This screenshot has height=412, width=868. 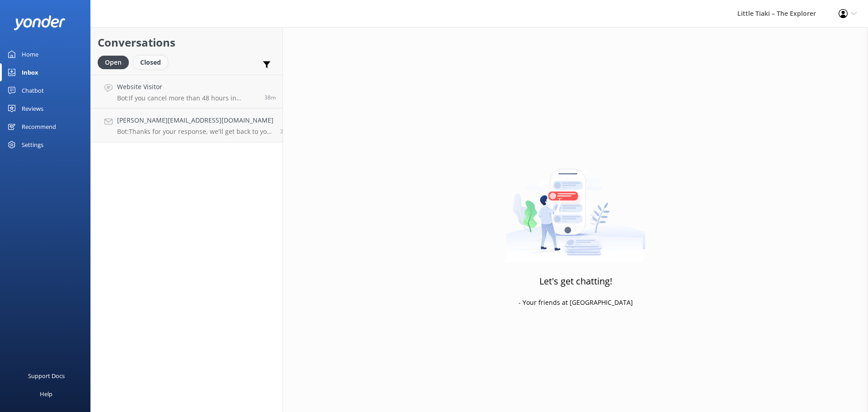 What do you see at coordinates (270, 97) in the screenshot?
I see `span: Sep 25 2025 02:07pm (UTC +12:00) Pacific/Auckland` at bounding box center [270, 97].